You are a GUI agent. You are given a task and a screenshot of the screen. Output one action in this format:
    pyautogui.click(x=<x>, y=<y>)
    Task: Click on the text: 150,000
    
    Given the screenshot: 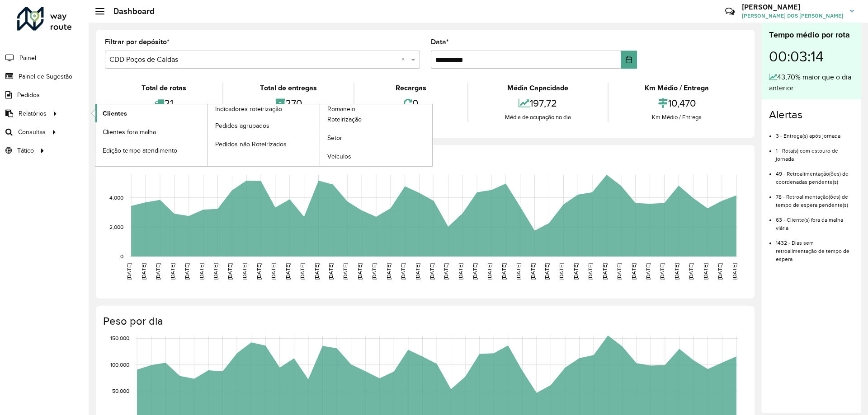 What is the action you would take?
    pyautogui.click(x=120, y=338)
    